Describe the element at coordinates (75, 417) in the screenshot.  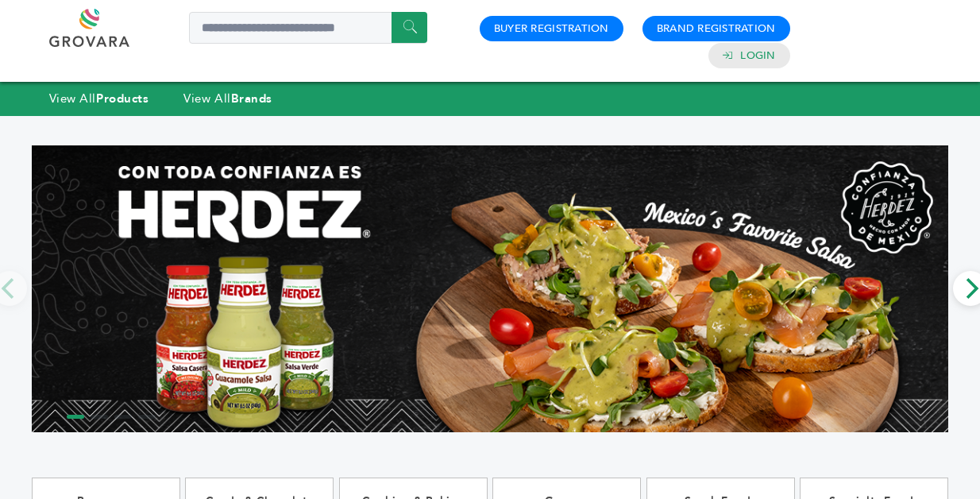
I see `li: Page dot 1` at that location.